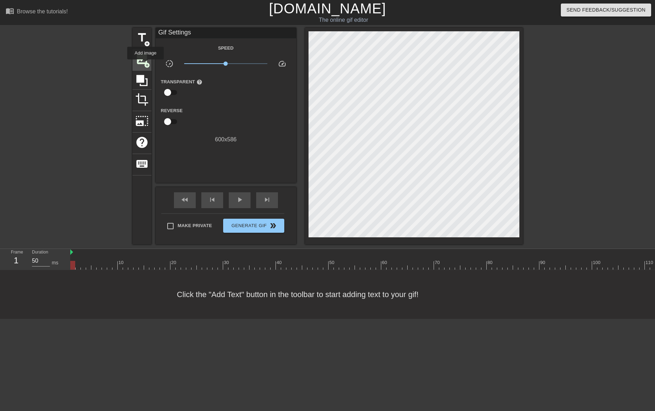 The image size is (655, 411). I want to click on div: The online gif editor, so click(343, 20).